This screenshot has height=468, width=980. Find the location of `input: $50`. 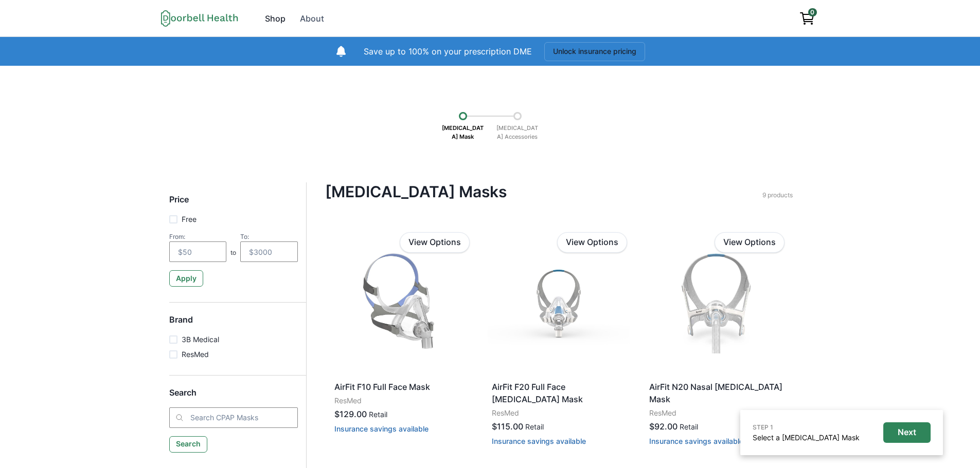

input: $50 is located at coordinates (198, 252).